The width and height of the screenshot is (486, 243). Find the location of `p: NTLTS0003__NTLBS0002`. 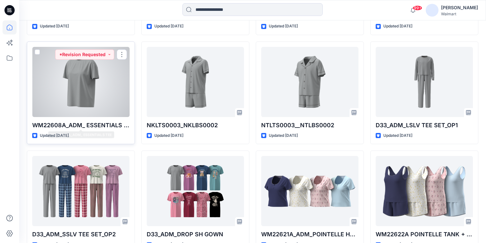

p: NTLTS0003__NTLBS0002 is located at coordinates (309, 125).